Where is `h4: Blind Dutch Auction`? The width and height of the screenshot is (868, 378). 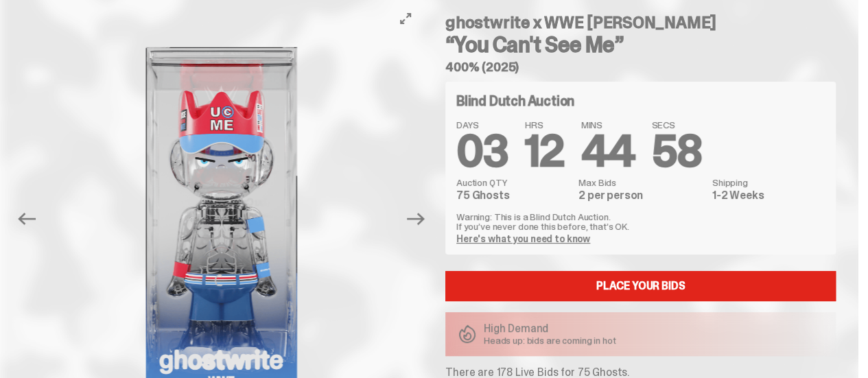 h4: Blind Dutch Auction is located at coordinates (515, 101).